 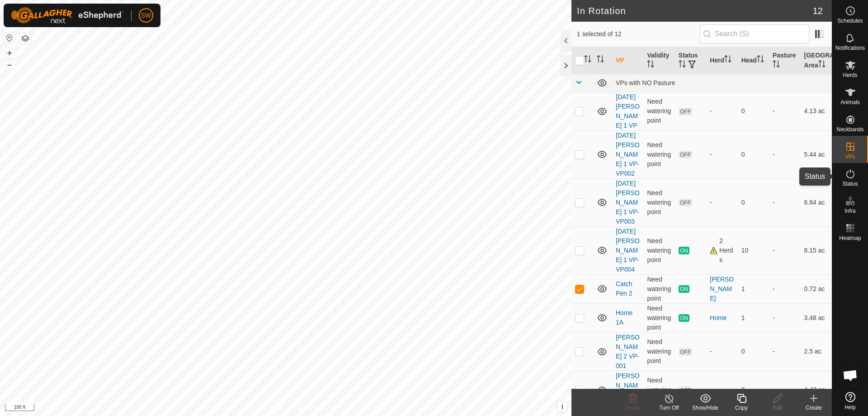 What do you see at coordinates (695, 11) in the screenshot?
I see `h2: In Rotation` at bounding box center [695, 11].